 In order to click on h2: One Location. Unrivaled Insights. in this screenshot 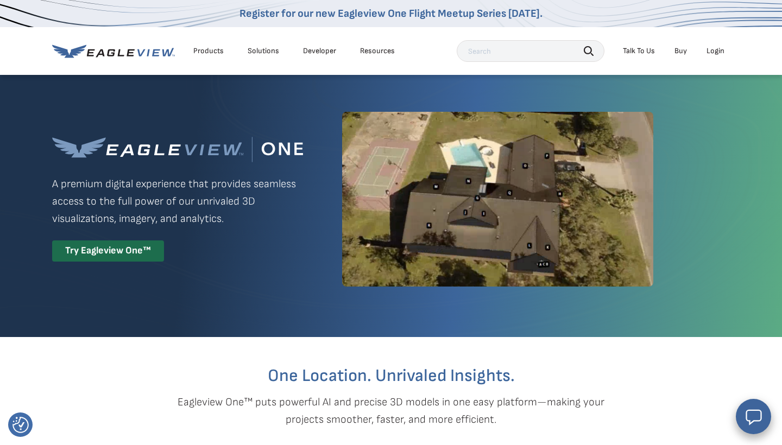, I will do `click(391, 376)`.